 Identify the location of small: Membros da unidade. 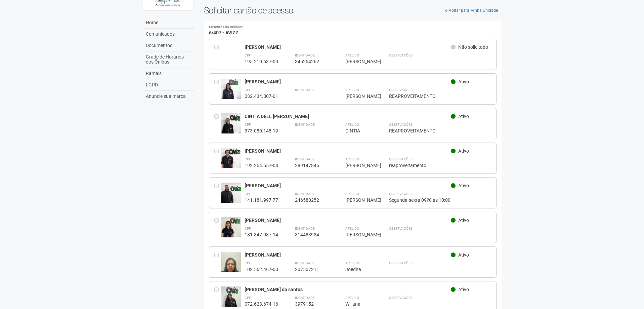
(353, 27).